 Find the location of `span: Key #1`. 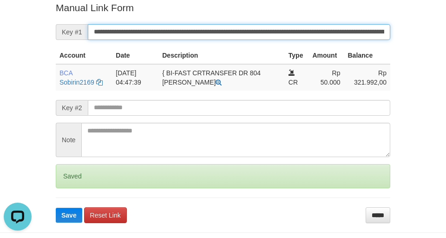

span: Key #1 is located at coordinates (72, 32).